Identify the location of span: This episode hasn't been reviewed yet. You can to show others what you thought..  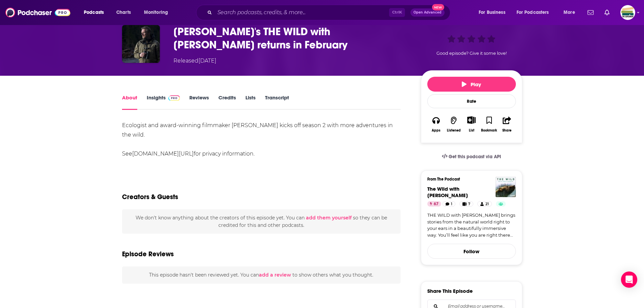
(261, 275).